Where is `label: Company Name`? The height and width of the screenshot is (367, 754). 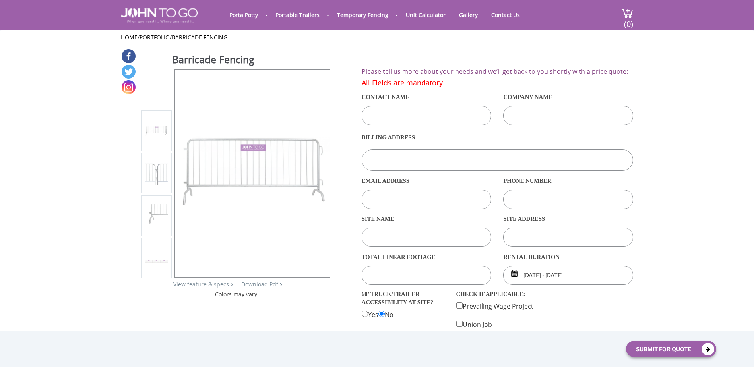
label: Company Name is located at coordinates (568, 97).